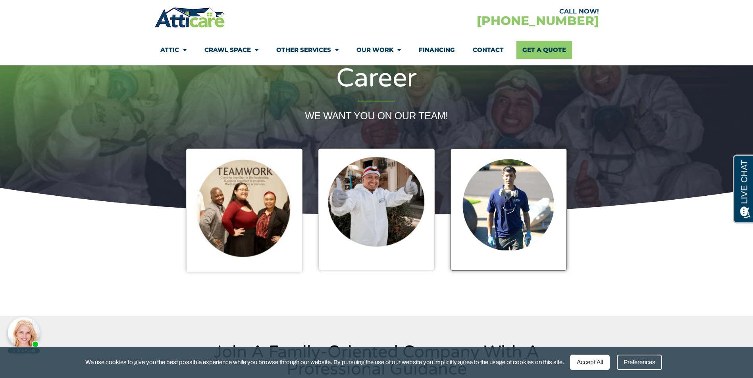 The height and width of the screenshot is (378, 753). Describe the element at coordinates (325, 363) in the screenshot. I see `span: We use cookies to give you the best possible experience while you browse through our website. By ...` at that location.